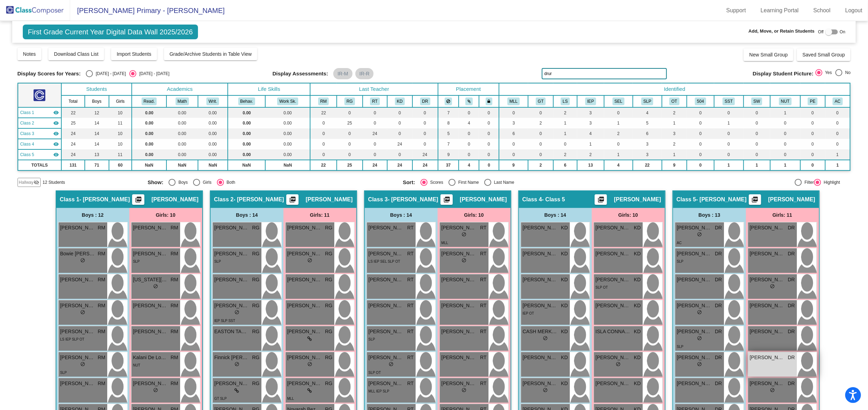 The height and width of the screenshot is (410, 868). I want to click on button: RT, so click(375, 101).